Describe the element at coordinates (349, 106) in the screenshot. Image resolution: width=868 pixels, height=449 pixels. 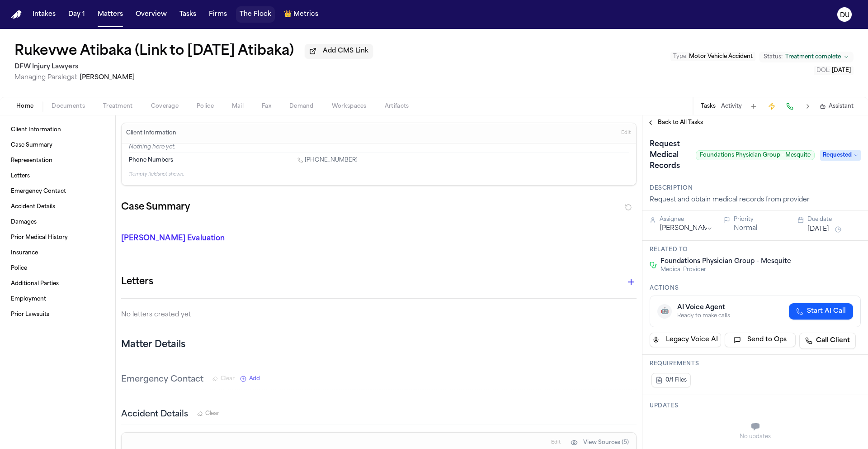
I see `span: Workspaces` at that location.